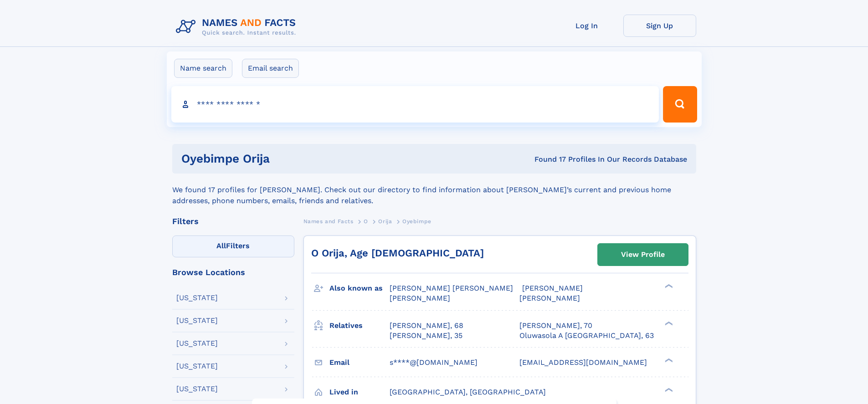 The width and height of the screenshot is (868, 404). Describe the element at coordinates (328, 221) in the screenshot. I see `a: Names and Facts` at that location.